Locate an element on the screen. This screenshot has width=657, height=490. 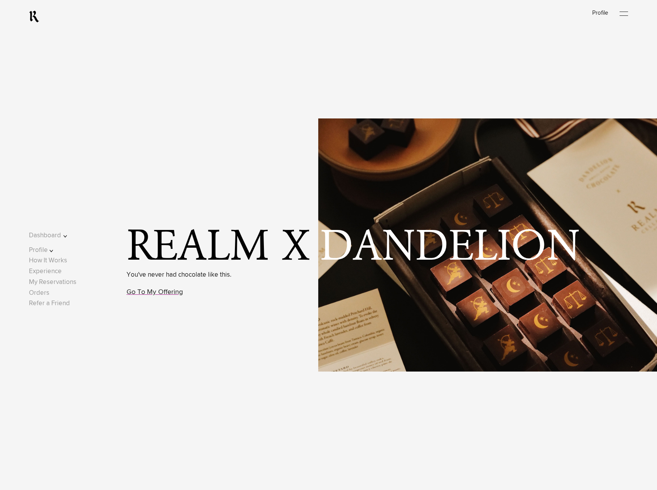
a: Go To My Offering is located at coordinates (155, 292).